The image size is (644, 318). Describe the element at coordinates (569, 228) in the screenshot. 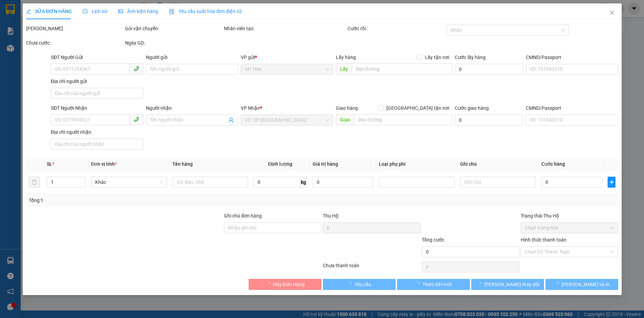

I see `span: Chọn trạng thái` at that location.